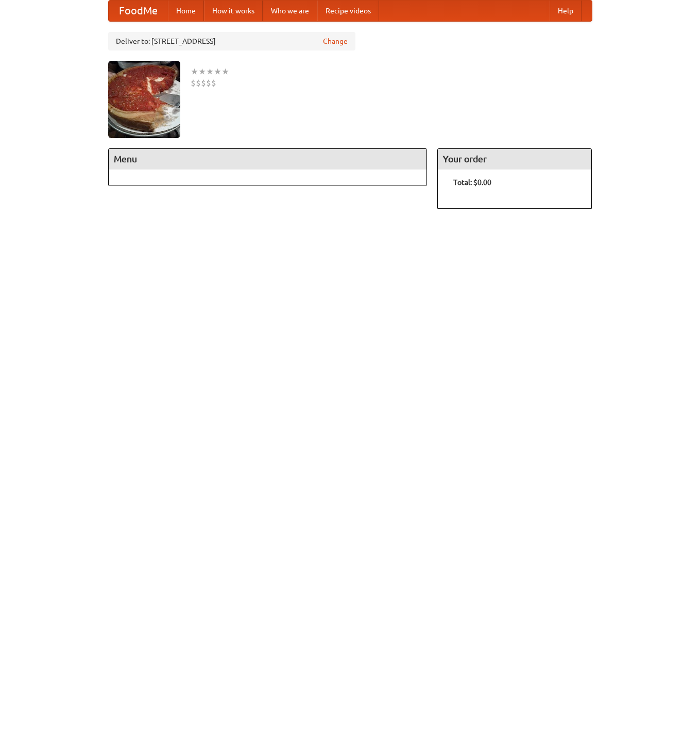 Image resolution: width=700 pixels, height=729 pixels. What do you see at coordinates (473, 182) in the screenshot?
I see `b: Total: $0.00` at bounding box center [473, 182].